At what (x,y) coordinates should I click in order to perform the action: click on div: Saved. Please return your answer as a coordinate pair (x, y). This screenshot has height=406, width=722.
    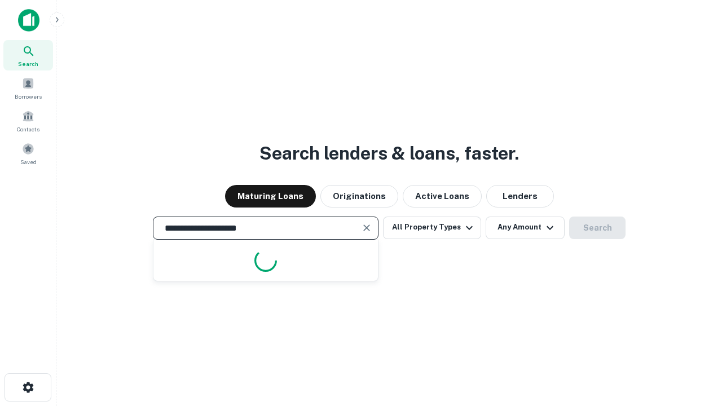
    Looking at the image, I should click on (28, 153).